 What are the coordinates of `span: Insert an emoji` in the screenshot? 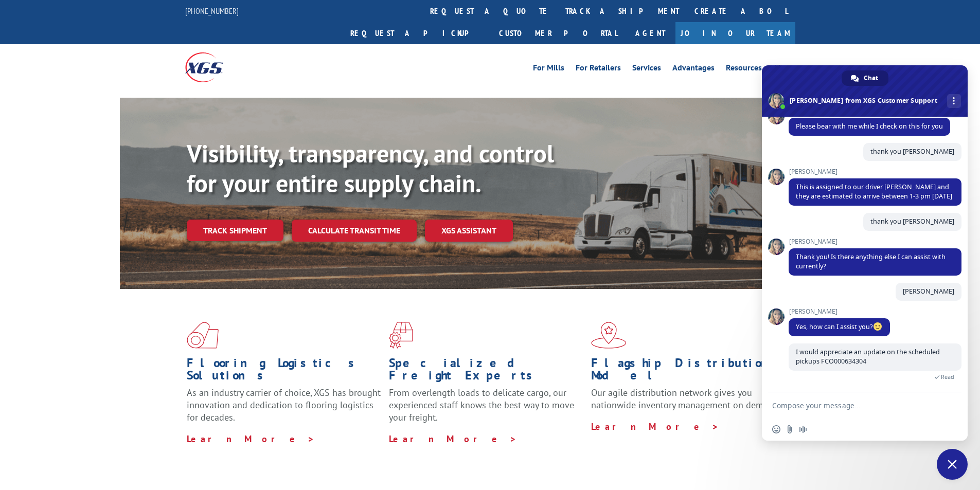 It's located at (776, 430).